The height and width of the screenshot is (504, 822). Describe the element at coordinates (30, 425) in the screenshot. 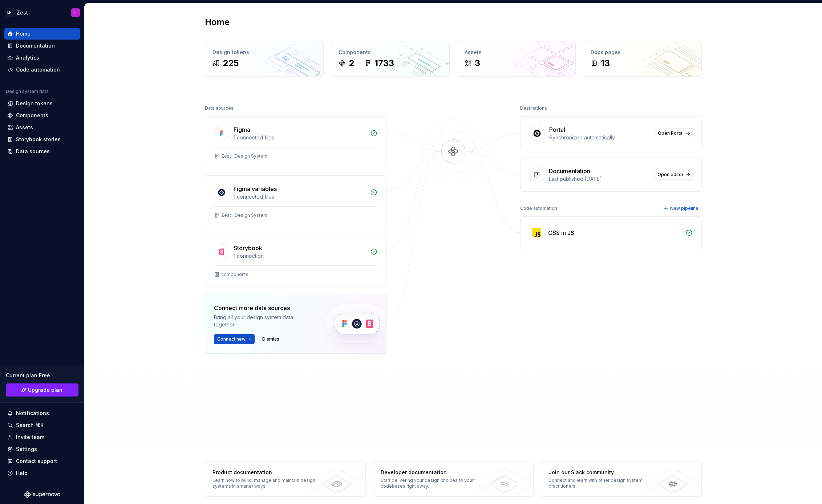

I see `div: Search ⌘K` at that location.